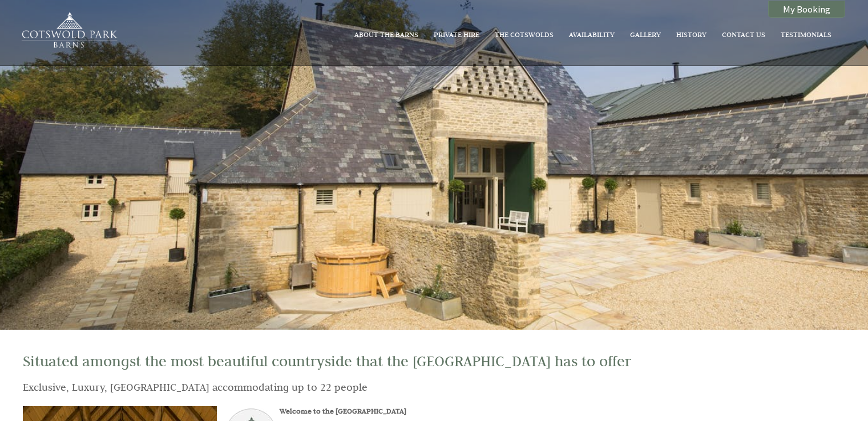 The height and width of the screenshot is (421, 868). Describe the element at coordinates (806, 9) in the screenshot. I see `a: My Booking` at that location.